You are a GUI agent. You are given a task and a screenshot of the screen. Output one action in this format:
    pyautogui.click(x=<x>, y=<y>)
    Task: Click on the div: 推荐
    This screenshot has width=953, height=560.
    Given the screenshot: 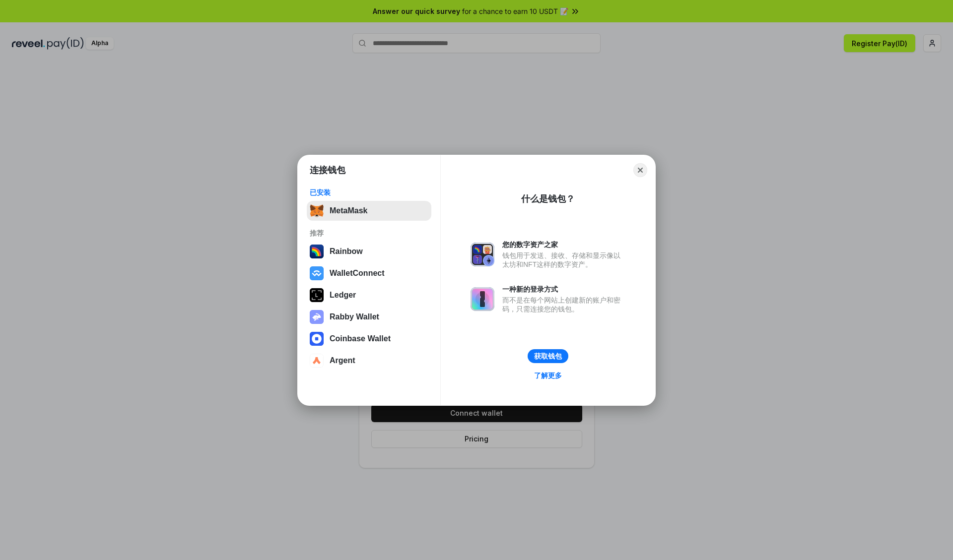 What is the action you would take?
    pyautogui.click(x=369, y=233)
    